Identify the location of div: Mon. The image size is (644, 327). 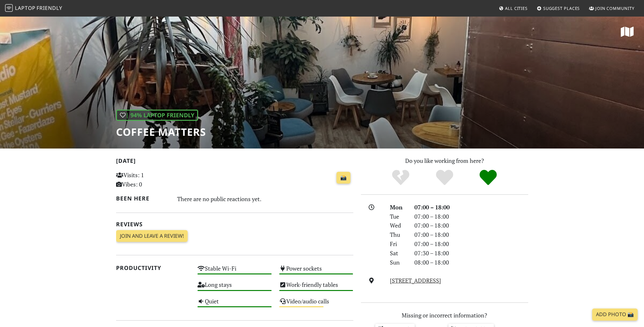
(398, 207).